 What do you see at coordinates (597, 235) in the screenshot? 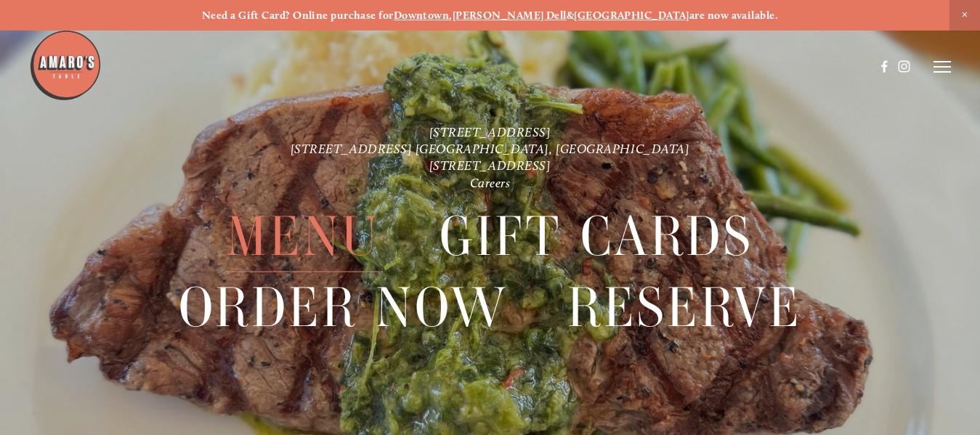
I see `a: Gift Cards` at bounding box center [597, 235].